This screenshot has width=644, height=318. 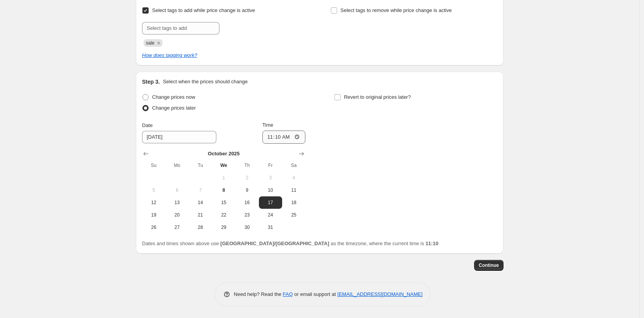 I want to click on button: Tuesday October 21 2025, so click(x=201, y=215).